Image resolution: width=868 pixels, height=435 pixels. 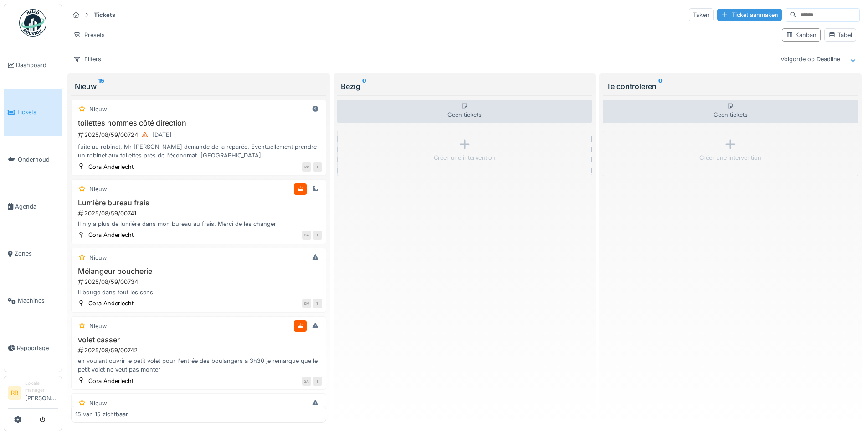 I want to click on div: Volgorde op Deadline, so click(x=810, y=59).